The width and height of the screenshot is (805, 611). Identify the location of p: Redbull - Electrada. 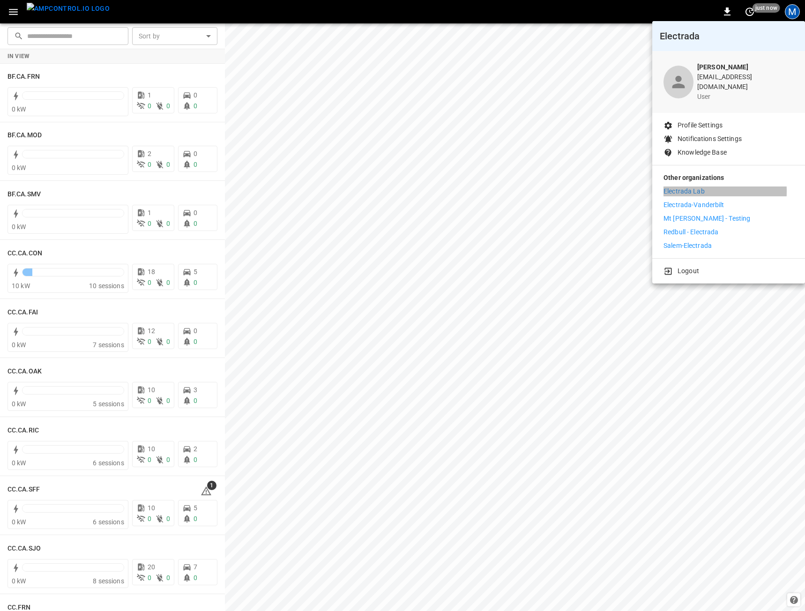
(691, 232).